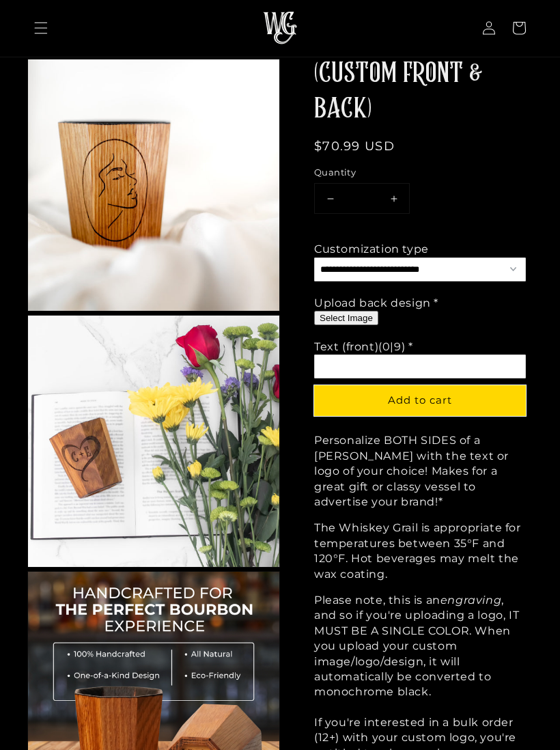  I want to click on label: Quantity, so click(420, 173).